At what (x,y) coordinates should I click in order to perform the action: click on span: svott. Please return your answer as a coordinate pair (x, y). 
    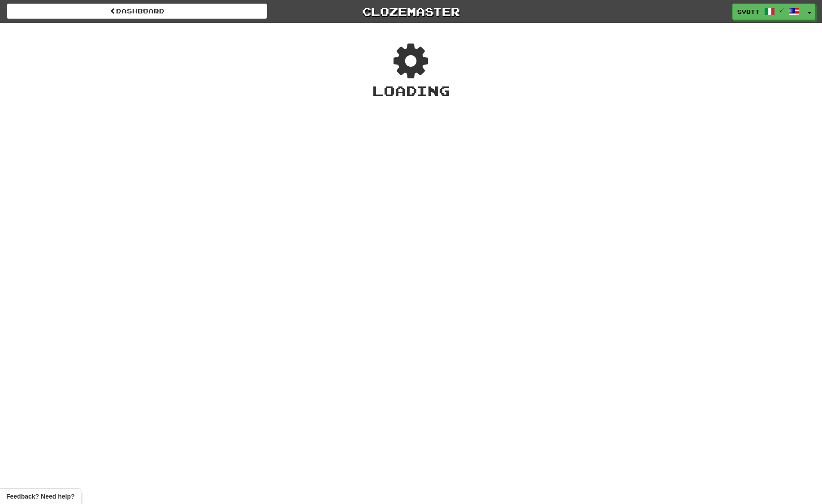
    Looking at the image, I should click on (749, 11).